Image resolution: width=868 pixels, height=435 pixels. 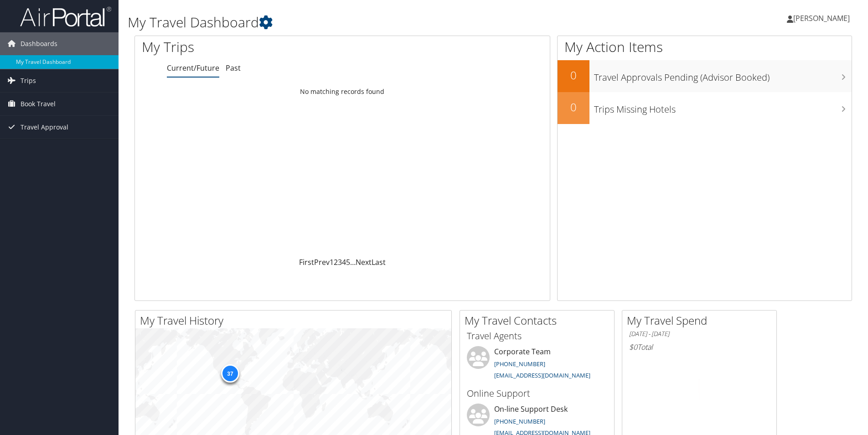 What do you see at coordinates (699, 347) in the screenshot?
I see `h6: Total` at bounding box center [699, 347].